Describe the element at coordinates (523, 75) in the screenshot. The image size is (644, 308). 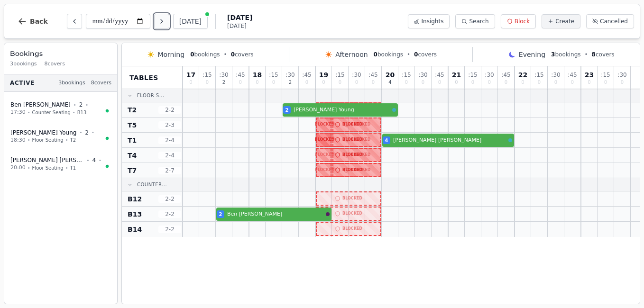
I see `span: 22` at that location.